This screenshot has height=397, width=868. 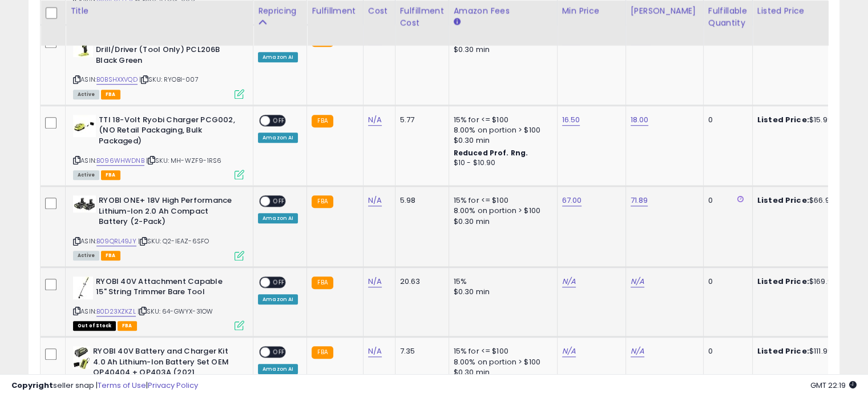 What do you see at coordinates (457, 22) in the screenshot?
I see `small: Amazon Fees.` at bounding box center [457, 22].